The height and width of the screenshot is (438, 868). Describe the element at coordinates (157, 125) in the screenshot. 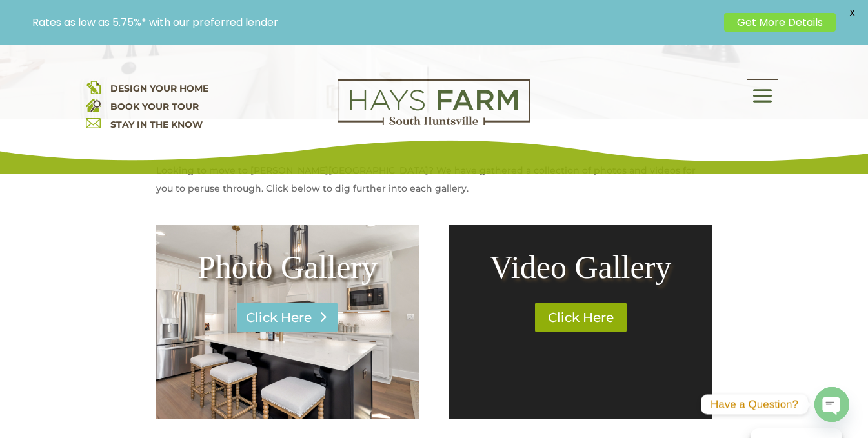

I see `a: STAY IN THE KNOW` at that location.